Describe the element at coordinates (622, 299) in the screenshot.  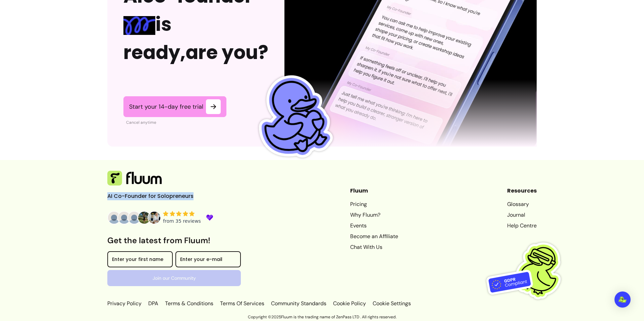
I see `div: Open Intercom Messenger` at that location.